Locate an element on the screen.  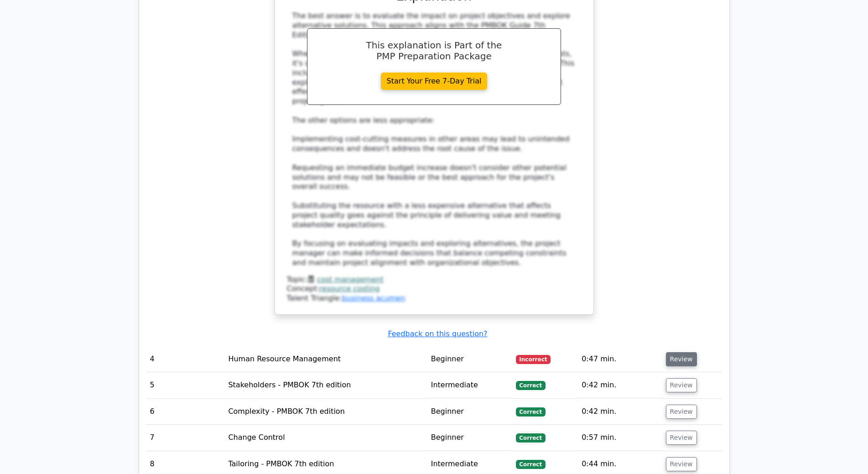
a: cost management is located at coordinates (350, 279).